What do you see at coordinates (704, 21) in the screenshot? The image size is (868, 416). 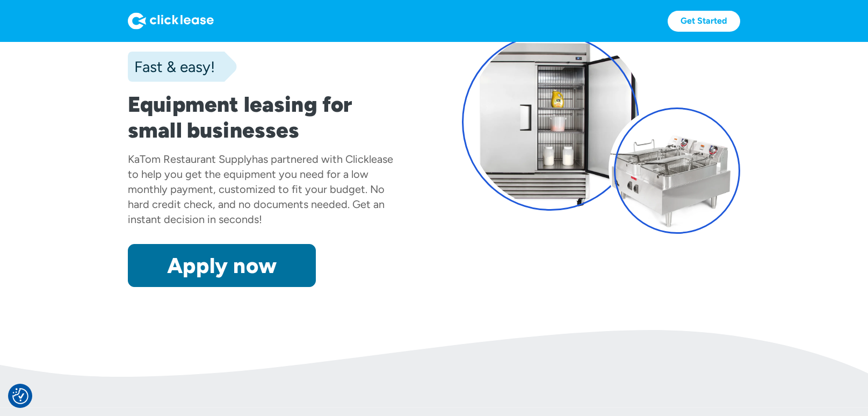 I see `a: Get Started` at bounding box center [704, 21].